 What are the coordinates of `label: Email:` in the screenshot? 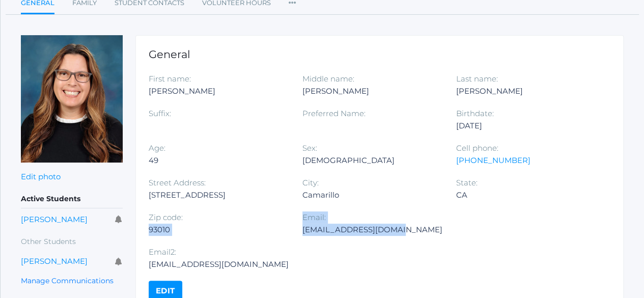 It's located at (314, 217).